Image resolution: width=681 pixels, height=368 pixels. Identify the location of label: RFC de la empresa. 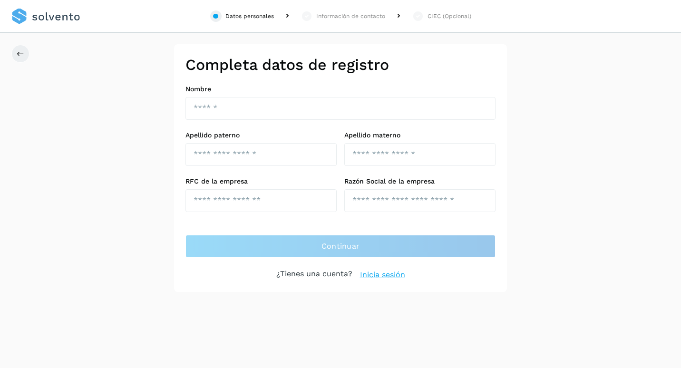
(261, 181).